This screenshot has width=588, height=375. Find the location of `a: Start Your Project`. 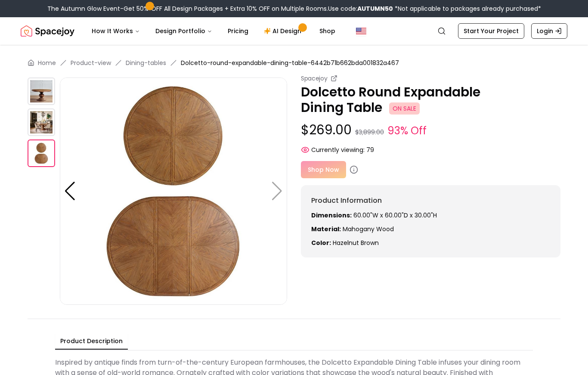

a: Start Your Project is located at coordinates (491, 31).